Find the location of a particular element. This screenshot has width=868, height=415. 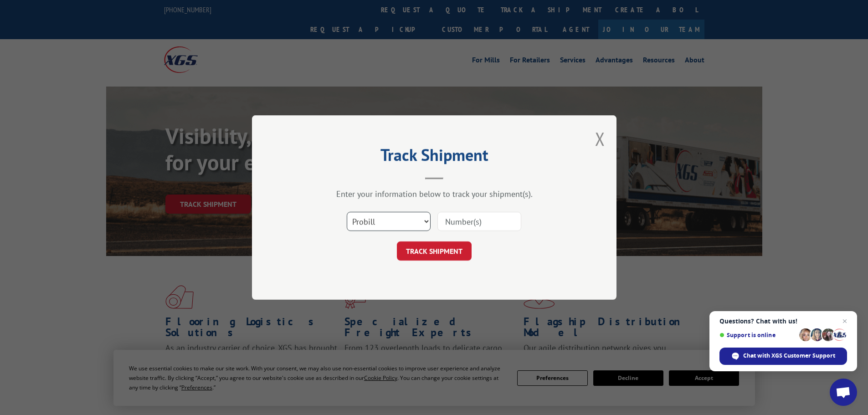

span: Close chat is located at coordinates (845, 321).